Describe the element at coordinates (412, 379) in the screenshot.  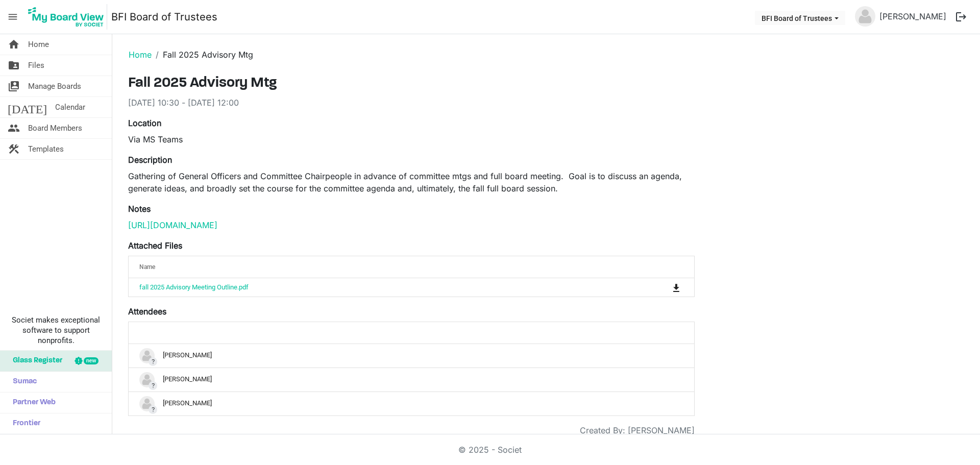
I see `td: ?Nathan Van Ravenswaay is template cell column header` at that location.